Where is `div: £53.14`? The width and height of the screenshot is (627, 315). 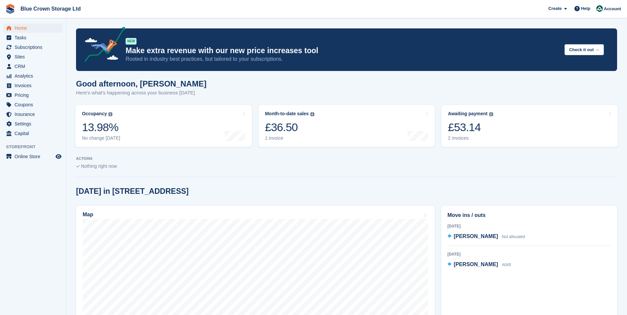 div: £53.14 is located at coordinates (470, 127).